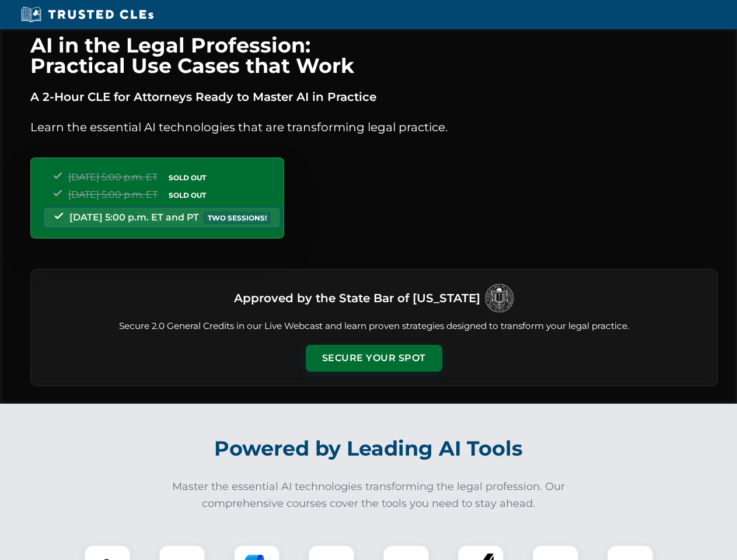 This screenshot has height=560, width=737. I want to click on p: Master the essential AI technologies transforming the legal profession. Our comprehensive courses..., so click(368, 495).